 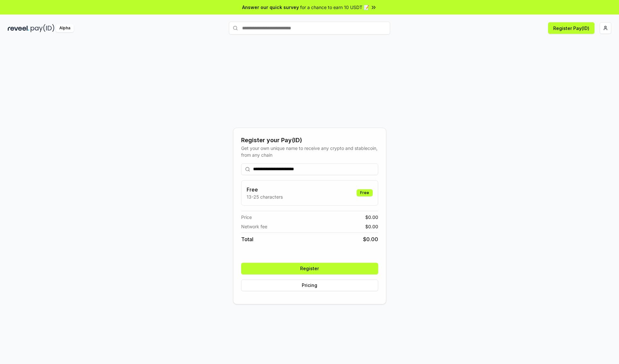 I want to click on div: Free, so click(x=364, y=193).